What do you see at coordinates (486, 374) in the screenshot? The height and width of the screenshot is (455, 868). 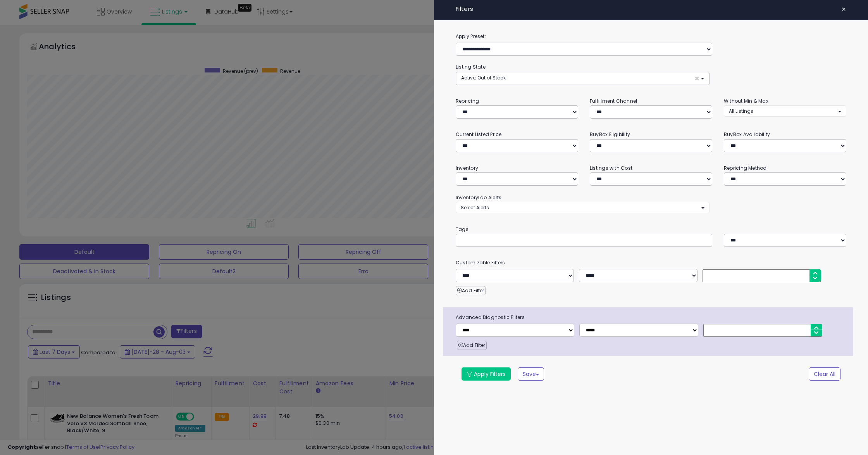 I see `button: Apply Filters` at bounding box center [486, 374].